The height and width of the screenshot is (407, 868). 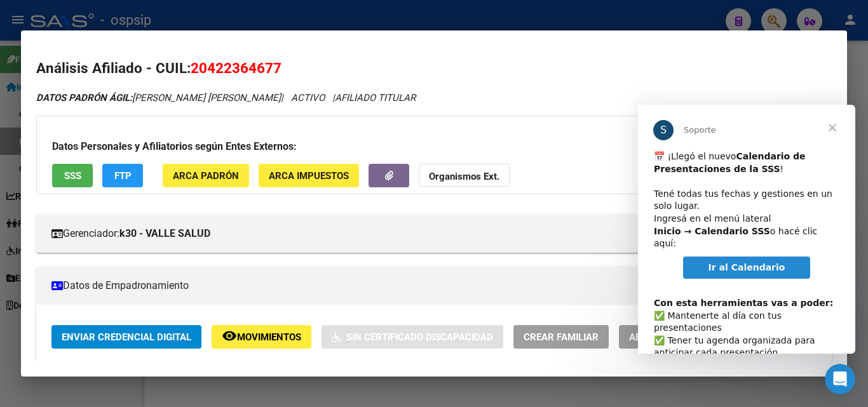 I want to click on h2: Análisis Afiliado - CUIL:, so click(x=434, y=68).